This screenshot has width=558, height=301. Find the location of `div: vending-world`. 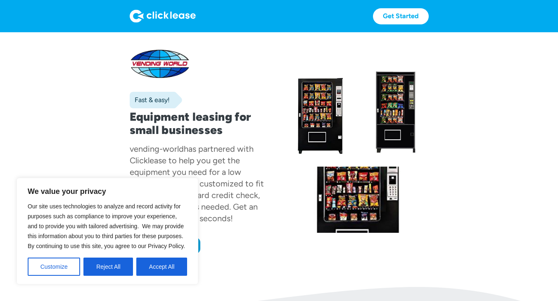

div: vending-world is located at coordinates (157, 149).